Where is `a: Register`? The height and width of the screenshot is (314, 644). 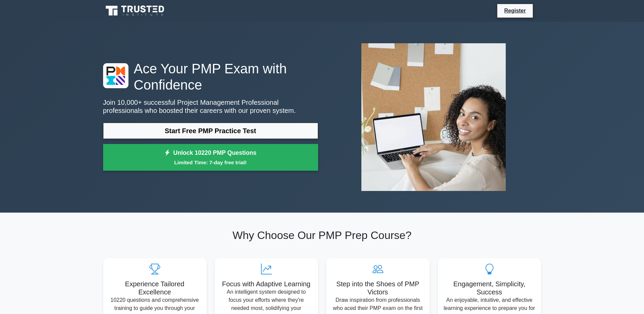 a: Register is located at coordinates (515, 10).